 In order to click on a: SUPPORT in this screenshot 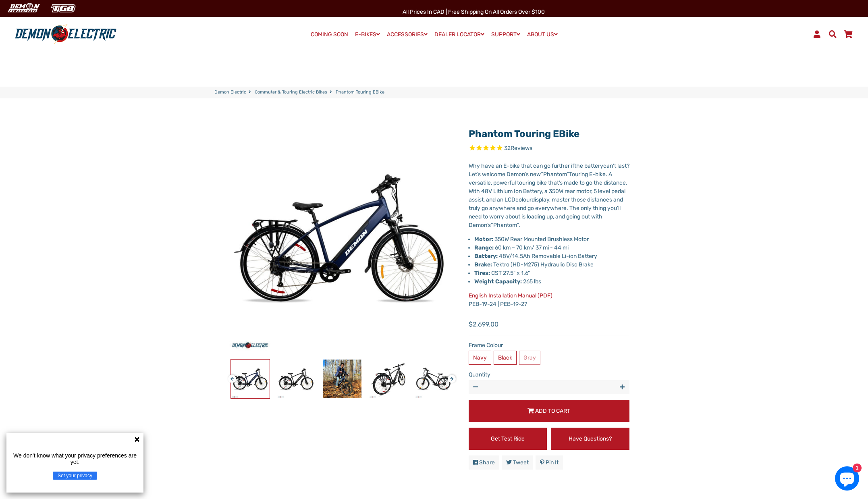, I will do `click(506, 34)`.